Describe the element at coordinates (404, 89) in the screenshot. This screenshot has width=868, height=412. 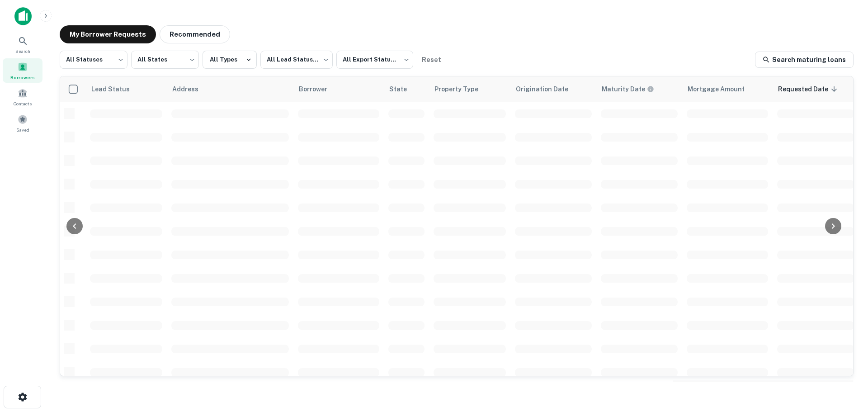
I see `span: State` at that location.